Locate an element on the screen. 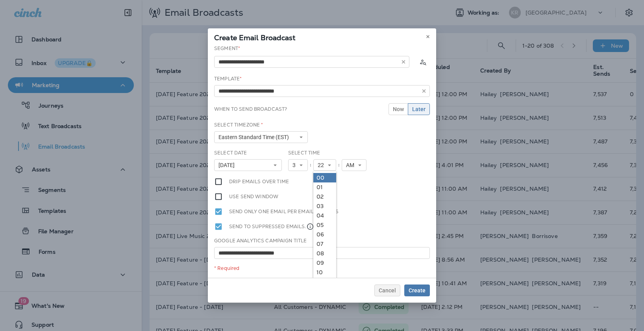 The width and height of the screenshot is (644, 331). label: Use send window is located at coordinates (254, 196).